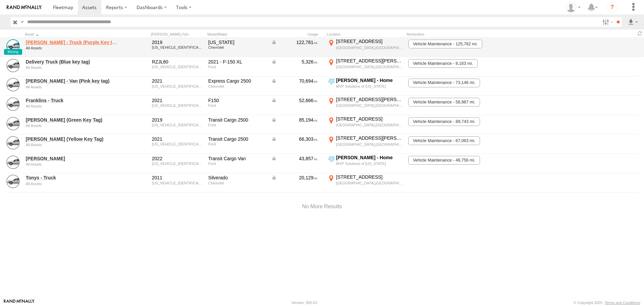 The height and width of the screenshot is (306, 644). I want to click on a: Franklins - Truck, so click(72, 100).